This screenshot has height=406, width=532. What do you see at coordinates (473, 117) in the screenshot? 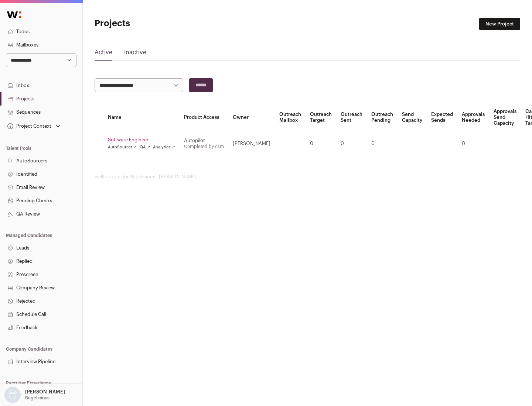
I see `th: Approvals Needed` at bounding box center [473, 117].